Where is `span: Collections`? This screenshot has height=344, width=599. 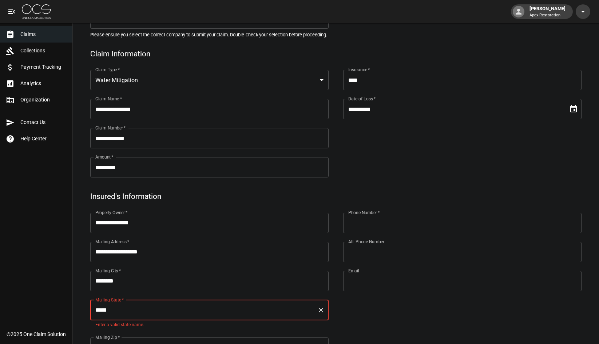
span: Collections is located at coordinates (43, 51).